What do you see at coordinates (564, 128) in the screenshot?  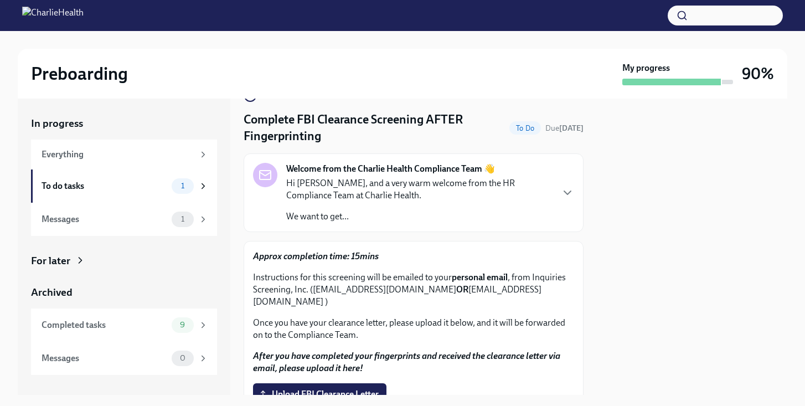 I see `span: October 6th, 2025 09:00` at bounding box center [564, 128].